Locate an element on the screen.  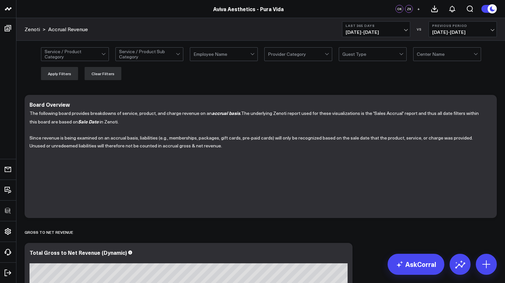
p: The following board provides breakdowns of service, product, and charge revenue on an The underly... is located at coordinates (258, 117).